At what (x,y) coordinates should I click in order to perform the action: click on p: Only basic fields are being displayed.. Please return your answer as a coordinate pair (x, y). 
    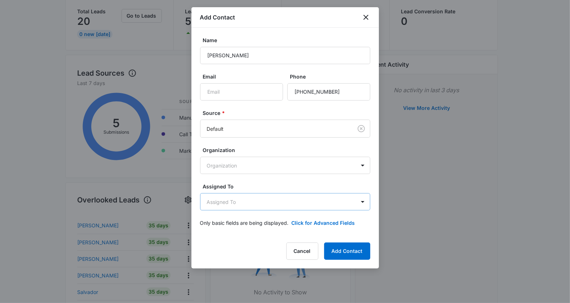
    Looking at the image, I should click on (244, 223).